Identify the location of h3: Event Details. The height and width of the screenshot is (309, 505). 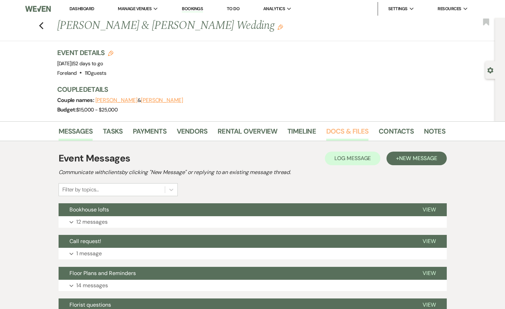
(85, 53).